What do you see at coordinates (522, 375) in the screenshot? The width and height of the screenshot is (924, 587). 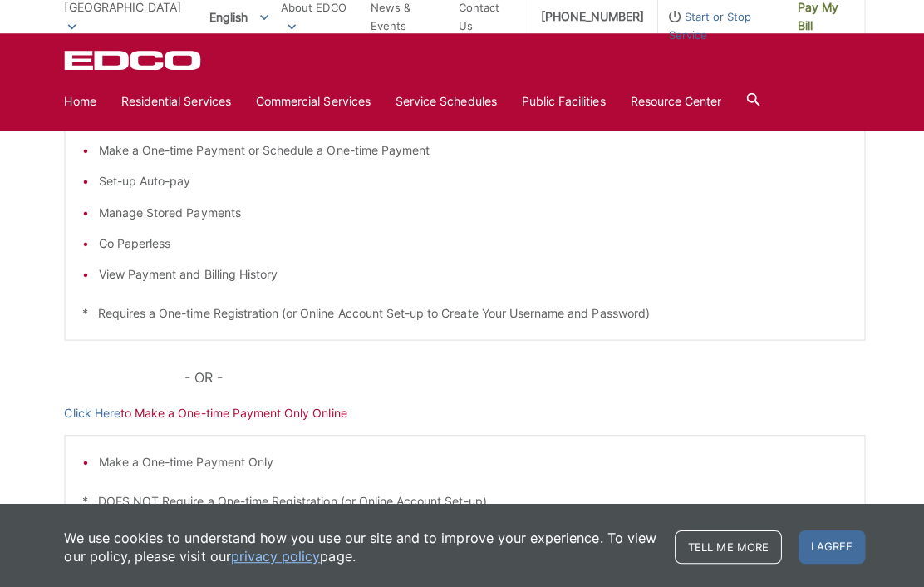 I see `p: - OR -` at bounding box center [522, 375].